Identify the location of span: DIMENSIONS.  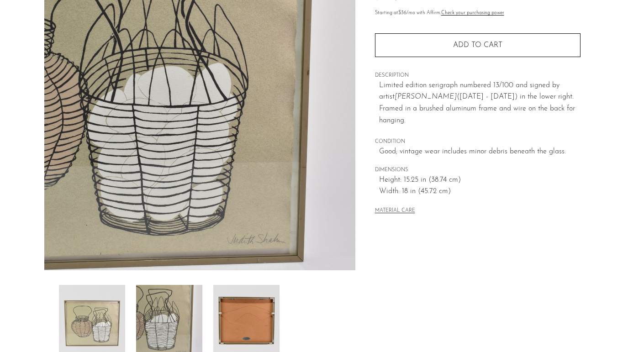
(478, 170).